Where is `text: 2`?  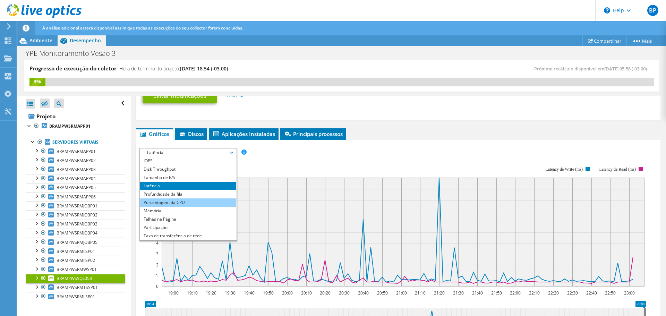
text: 2 is located at coordinates (157, 265).